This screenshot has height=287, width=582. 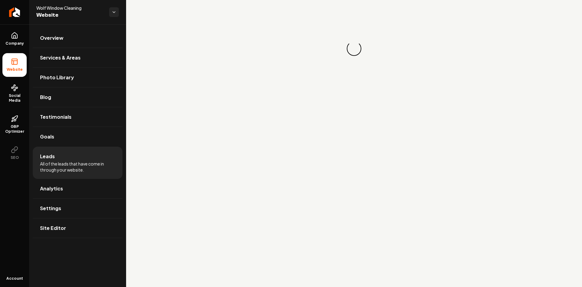 What do you see at coordinates (52, 188) in the screenshot?
I see `span: Analytics` at bounding box center [52, 188].